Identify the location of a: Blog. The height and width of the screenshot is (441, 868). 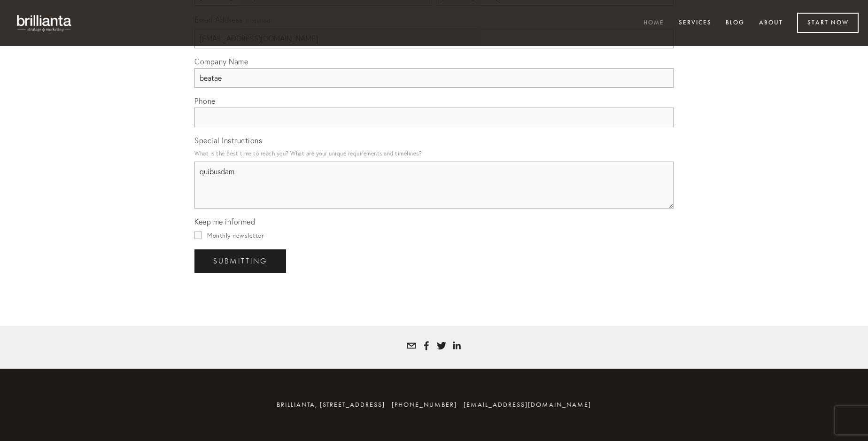
(735, 23).